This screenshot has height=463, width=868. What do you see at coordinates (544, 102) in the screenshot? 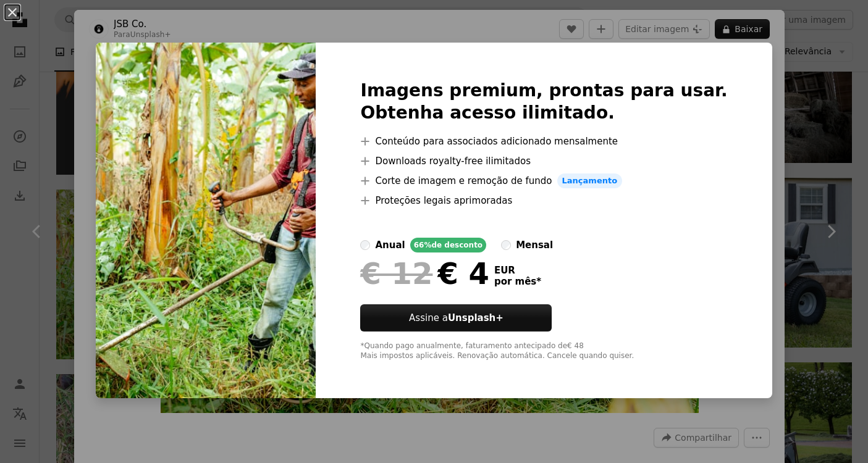
I see `h2: Imagens premium, prontas para usar. Obtenha acesso ilimitado.` at bounding box center [544, 102].